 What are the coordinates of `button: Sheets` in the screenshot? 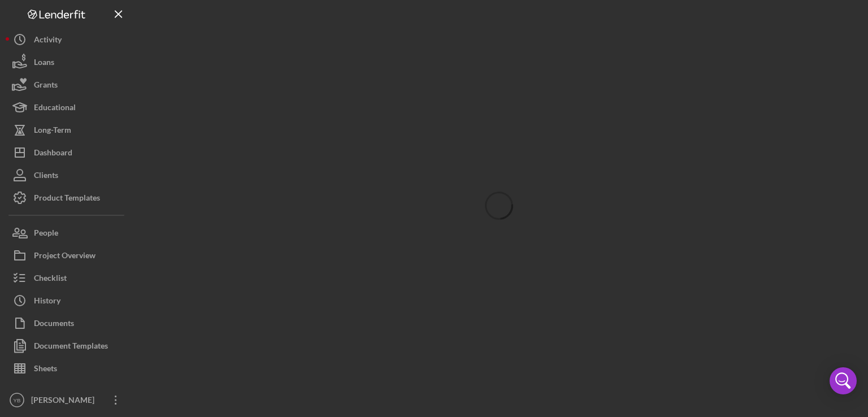 It's located at (68, 369).